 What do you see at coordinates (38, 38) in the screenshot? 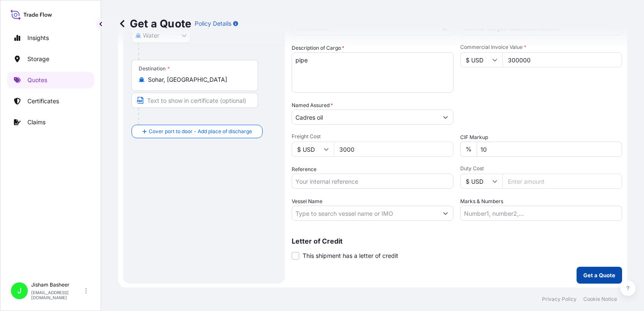
I see `p: Insights` at bounding box center [38, 38].